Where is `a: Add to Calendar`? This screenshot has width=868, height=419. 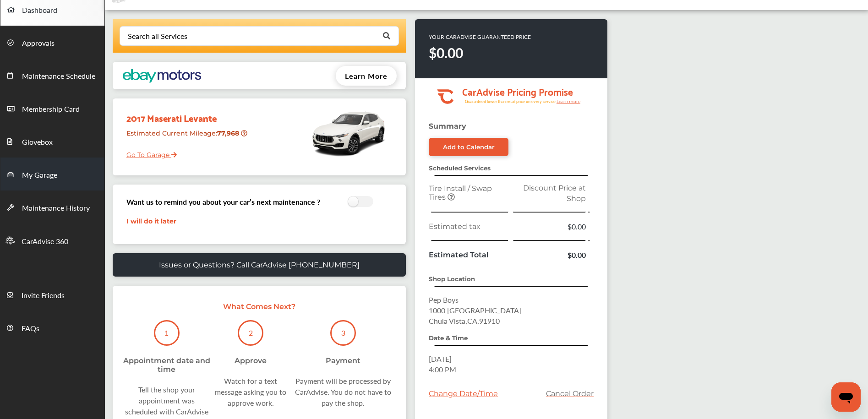
a: Add to Calendar is located at coordinates (469, 147).